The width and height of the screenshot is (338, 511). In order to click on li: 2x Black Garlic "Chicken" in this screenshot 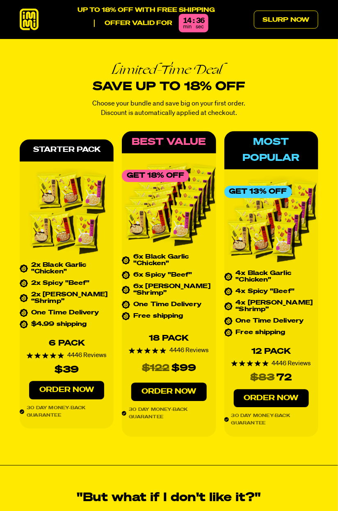, I will do `click(67, 269)`.